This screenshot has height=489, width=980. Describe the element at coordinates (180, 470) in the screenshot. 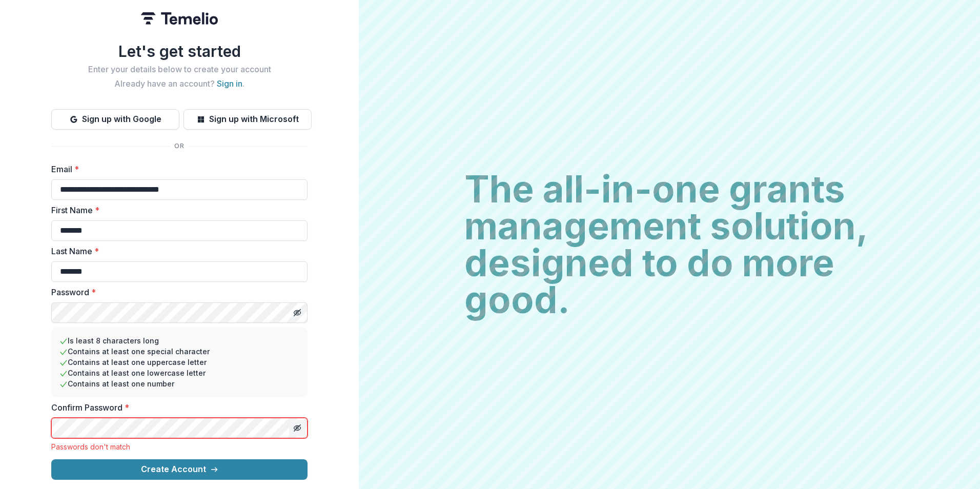

I see `button: Create Account` at that location.